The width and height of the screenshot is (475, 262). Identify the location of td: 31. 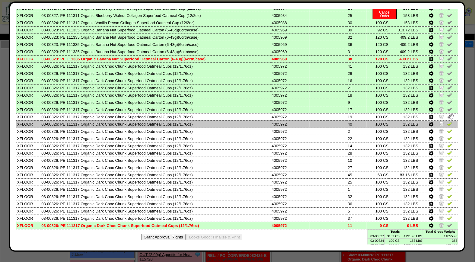
(357, 52).